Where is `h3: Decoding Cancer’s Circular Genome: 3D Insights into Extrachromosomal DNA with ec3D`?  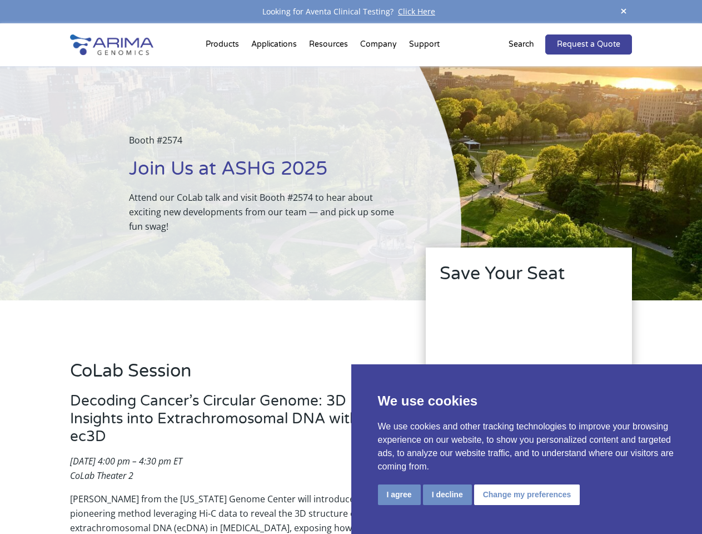 h3: Decoding Cancer’s Circular Genome: 3D Insights into Extrachromosomal DNA with ec3D is located at coordinates (232, 423).